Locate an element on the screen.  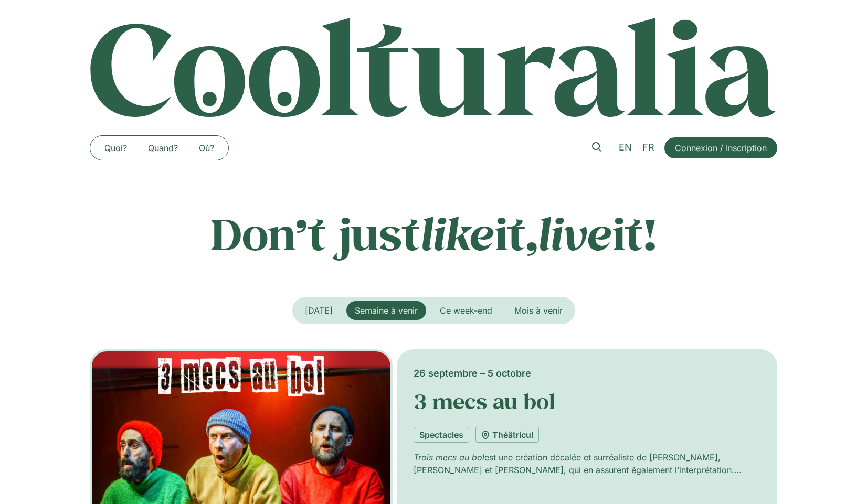
span: FR is located at coordinates (648, 147).